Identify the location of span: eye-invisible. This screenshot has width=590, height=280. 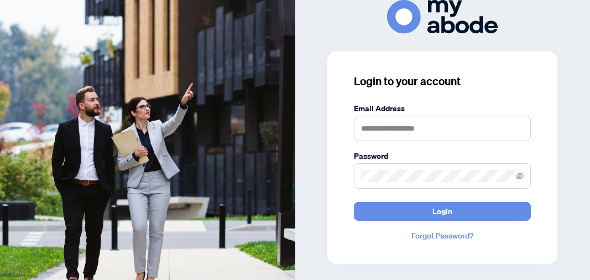
(519, 176).